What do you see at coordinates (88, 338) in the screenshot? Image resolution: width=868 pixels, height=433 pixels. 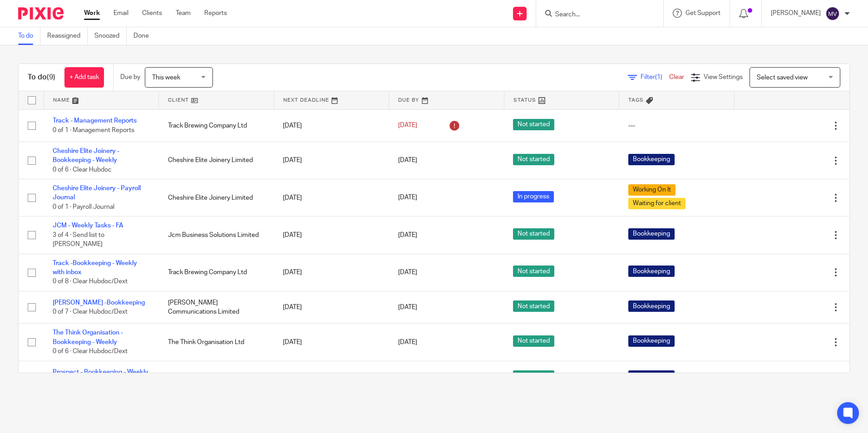 I see `a: The Think Organisation - Bookkeeping - Weekly` at bounding box center [88, 338].